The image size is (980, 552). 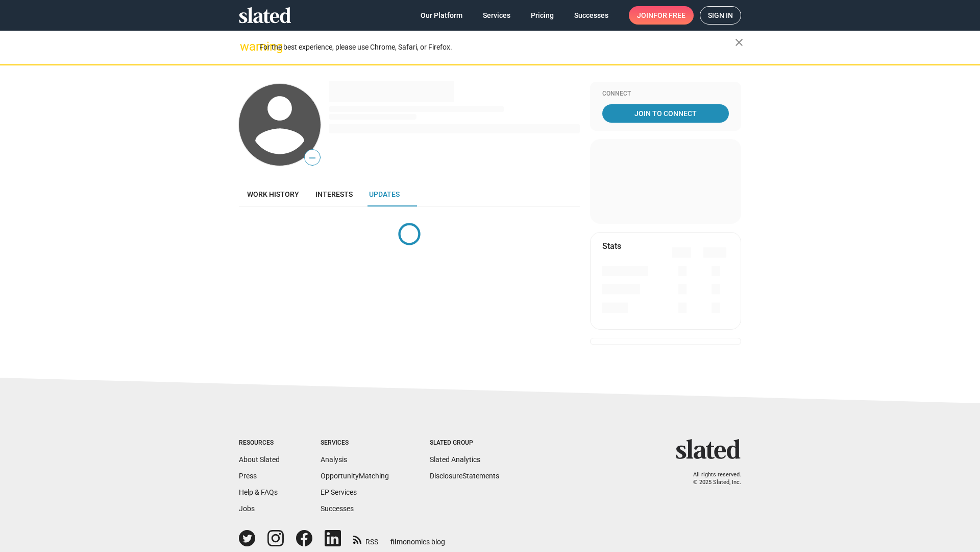 I want to click on a: OpportunityMatching, so click(x=355, y=476).